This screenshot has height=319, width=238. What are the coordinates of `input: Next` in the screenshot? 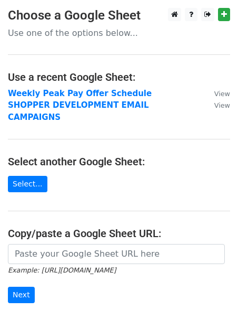 It's located at (21, 294).